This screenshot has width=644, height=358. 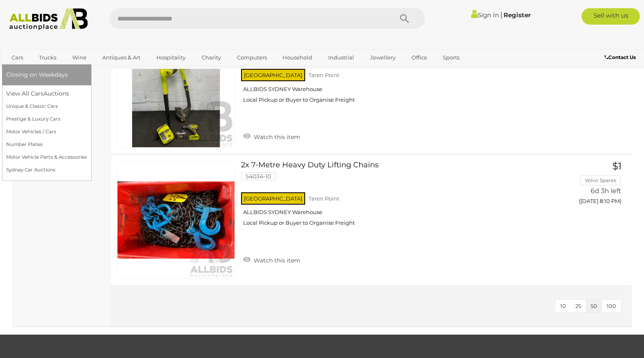 I want to click on a: Sports, so click(x=450, y=58).